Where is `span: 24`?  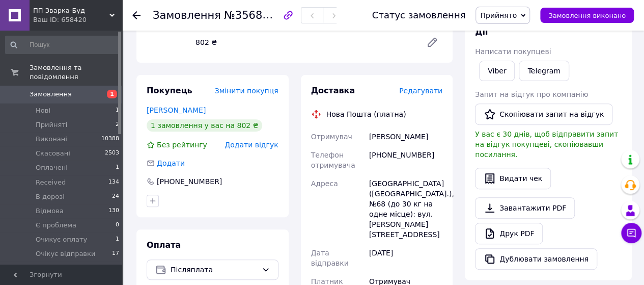
span: 24 is located at coordinates (116, 197).